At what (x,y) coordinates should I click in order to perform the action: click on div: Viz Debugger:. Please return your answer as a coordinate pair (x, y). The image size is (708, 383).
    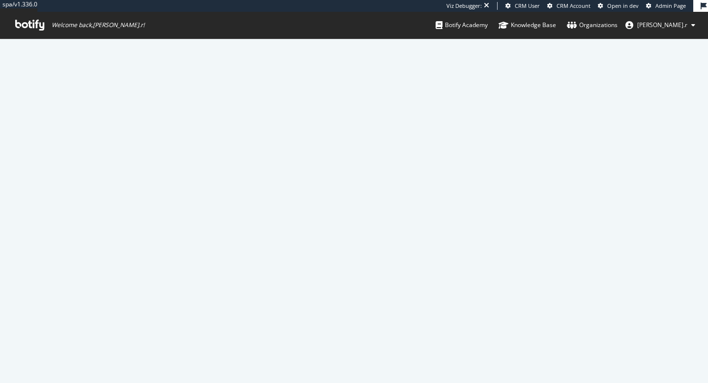
    Looking at the image, I should click on (464, 6).